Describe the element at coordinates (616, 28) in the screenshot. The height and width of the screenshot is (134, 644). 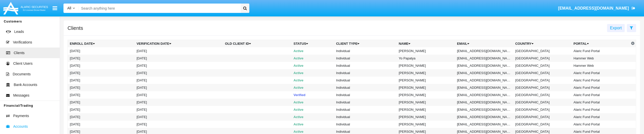
I see `button: Export` at that location.